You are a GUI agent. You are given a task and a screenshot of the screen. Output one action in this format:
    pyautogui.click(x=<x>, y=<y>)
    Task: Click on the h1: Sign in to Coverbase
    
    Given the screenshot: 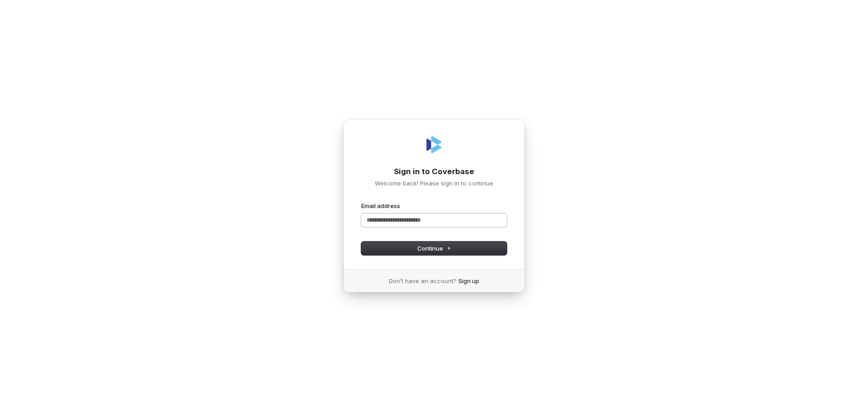 What is the action you would take?
    pyautogui.click(x=434, y=172)
    